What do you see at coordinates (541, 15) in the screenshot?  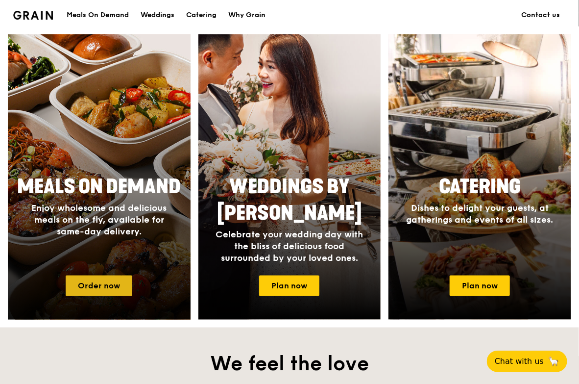 I see `a: Contact us` at bounding box center [541, 15].